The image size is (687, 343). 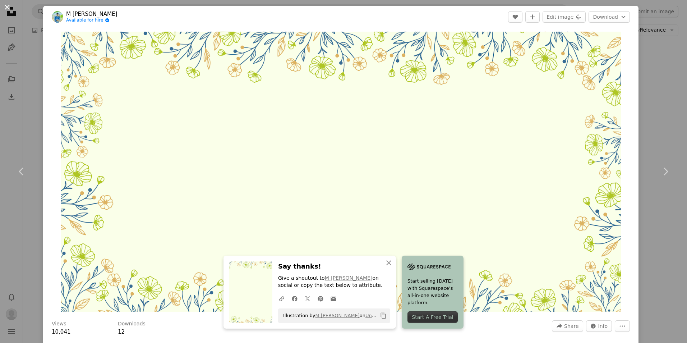 I want to click on a: Share on Facebook, so click(x=294, y=298).